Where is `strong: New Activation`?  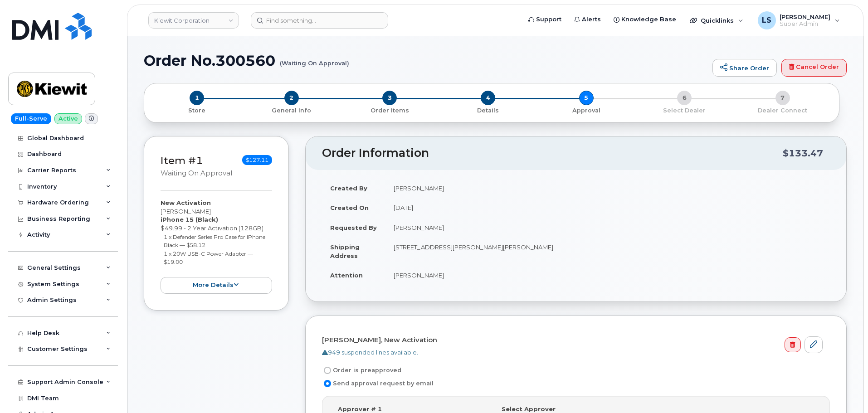
strong: New Activation is located at coordinates (185, 203).